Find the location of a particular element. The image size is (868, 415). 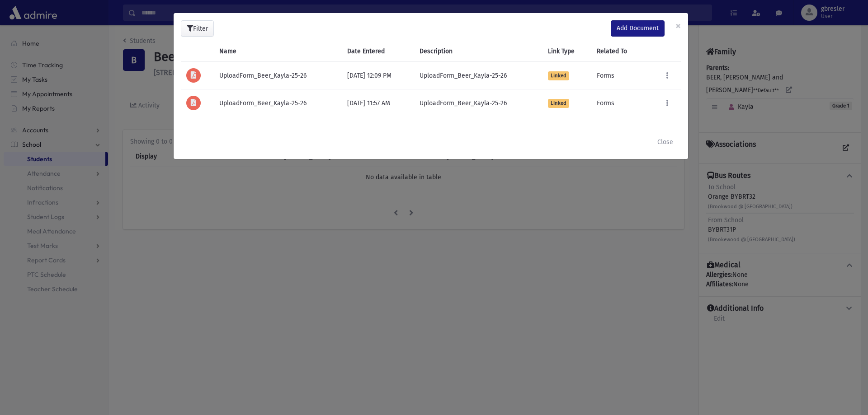

button: Close is located at coordinates (665, 142).